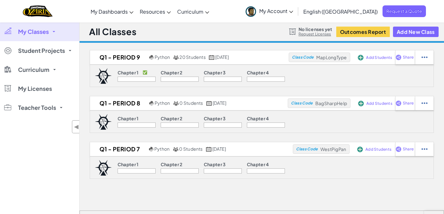 The height and width of the screenshot is (214, 444). What do you see at coordinates (112, 11) in the screenshot?
I see `a: My Dashboards` at bounding box center [112, 11].